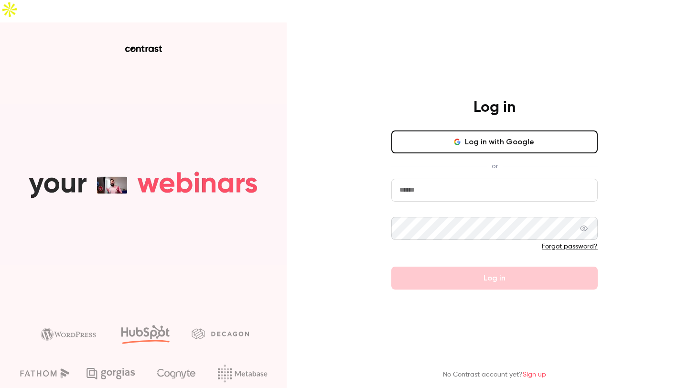 This screenshot has width=688, height=388. Describe the element at coordinates (534, 375) in the screenshot. I see `a: Sign up` at that location.